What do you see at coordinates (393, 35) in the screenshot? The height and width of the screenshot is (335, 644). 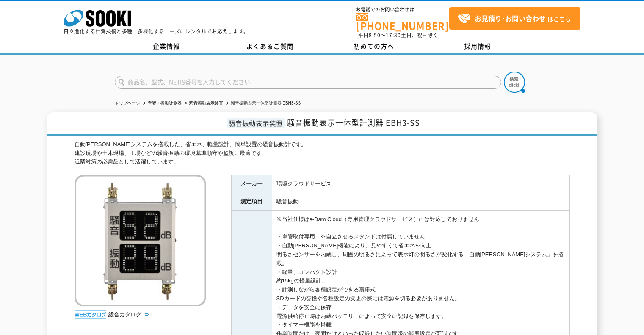 I see `span: 17:30` at bounding box center [393, 35].